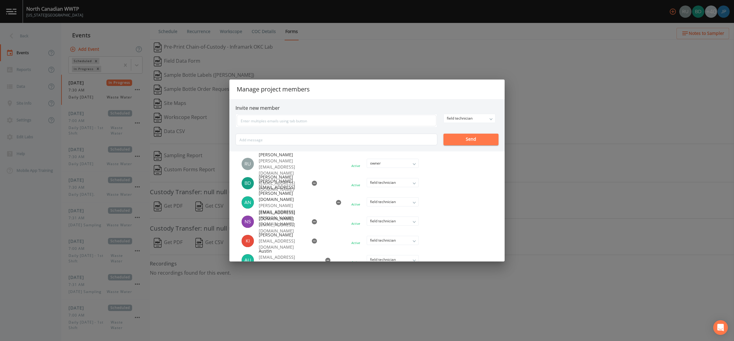  I want to click on img: 9f682ec1c49132a47ef547787788f57d, so click(248, 183).